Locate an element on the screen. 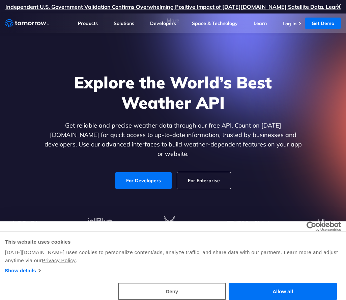  a: Log In is located at coordinates (289, 24).